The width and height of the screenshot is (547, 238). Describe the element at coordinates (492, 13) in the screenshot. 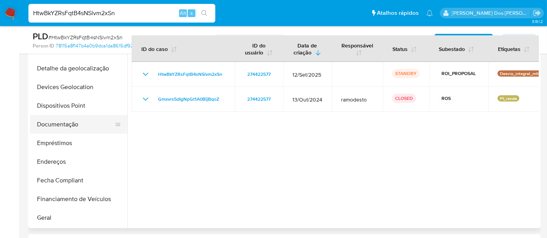

I see `p: renato.lopes@mercadopago.com.br` at that location.